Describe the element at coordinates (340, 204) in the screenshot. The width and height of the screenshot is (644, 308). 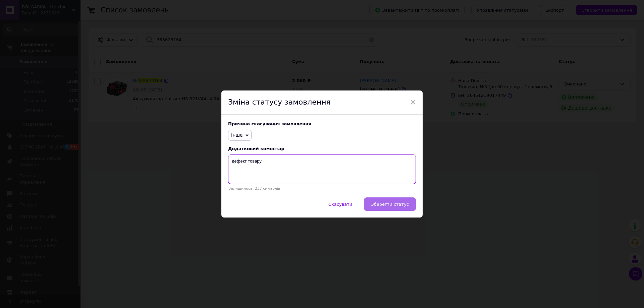
I see `span: Скасувати` at that location.